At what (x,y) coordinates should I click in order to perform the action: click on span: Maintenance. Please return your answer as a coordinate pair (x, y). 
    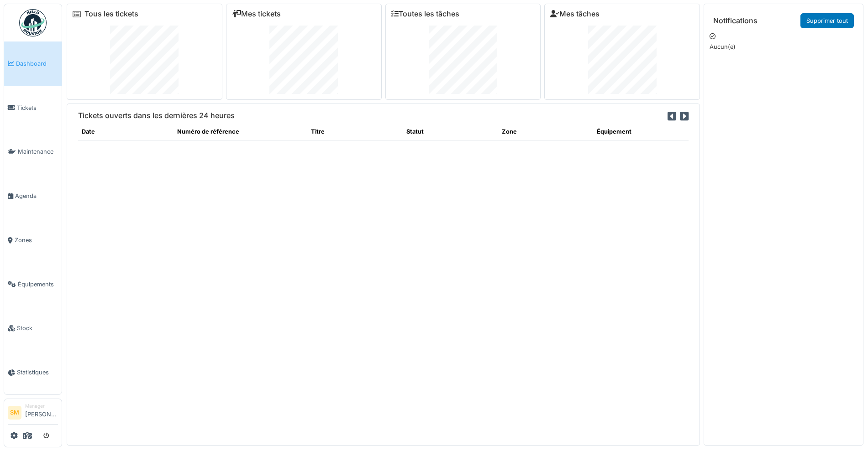
    Looking at the image, I should click on (38, 151).